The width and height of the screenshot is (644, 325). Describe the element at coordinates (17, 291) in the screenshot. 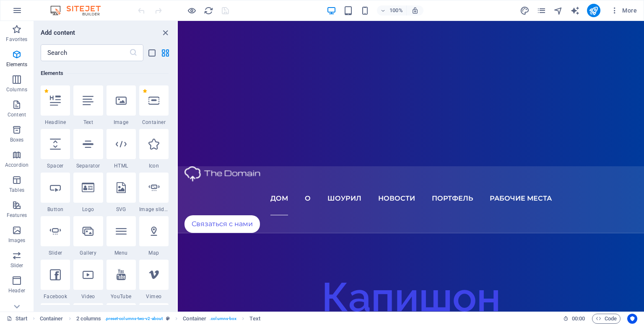

I see `p: Header` at that location.